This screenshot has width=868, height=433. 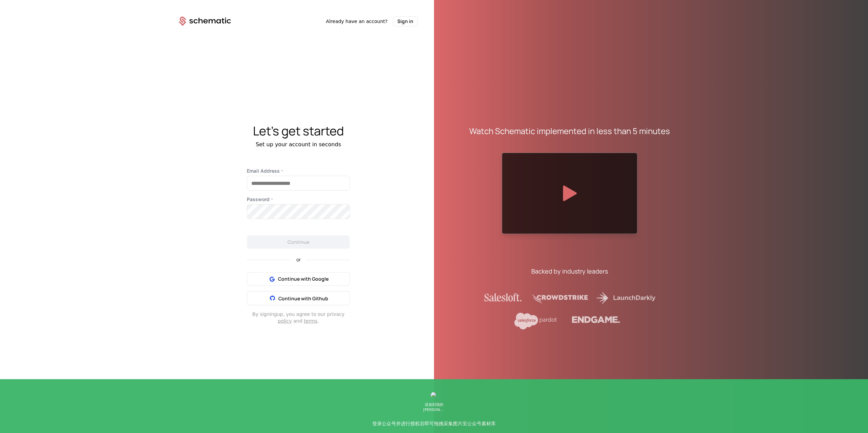 What do you see at coordinates (298, 260) in the screenshot?
I see `span: or` at bounding box center [298, 260].